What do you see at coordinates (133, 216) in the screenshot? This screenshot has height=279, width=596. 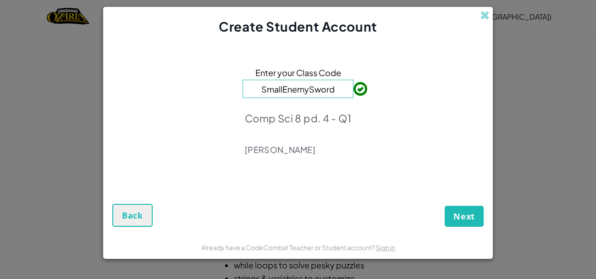 I see `button: Back` at bounding box center [133, 216].